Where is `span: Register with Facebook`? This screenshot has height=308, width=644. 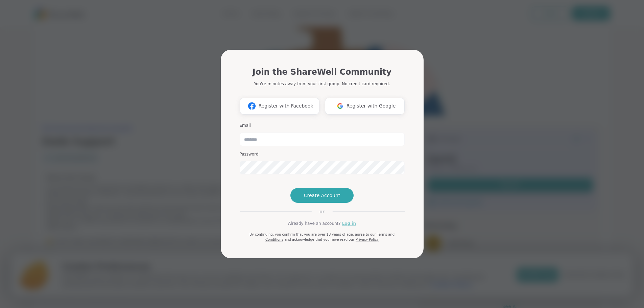 span: Register with Facebook is located at coordinates (286, 106).